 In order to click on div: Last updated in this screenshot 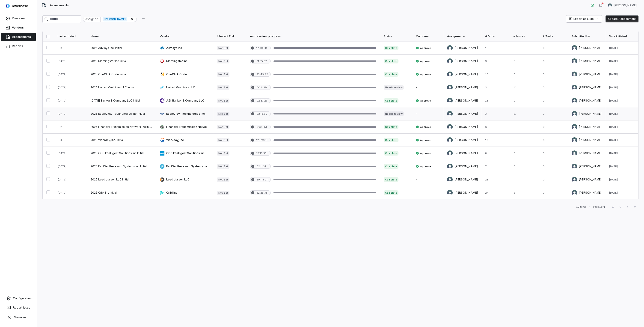, I will do `click(70, 36)`.